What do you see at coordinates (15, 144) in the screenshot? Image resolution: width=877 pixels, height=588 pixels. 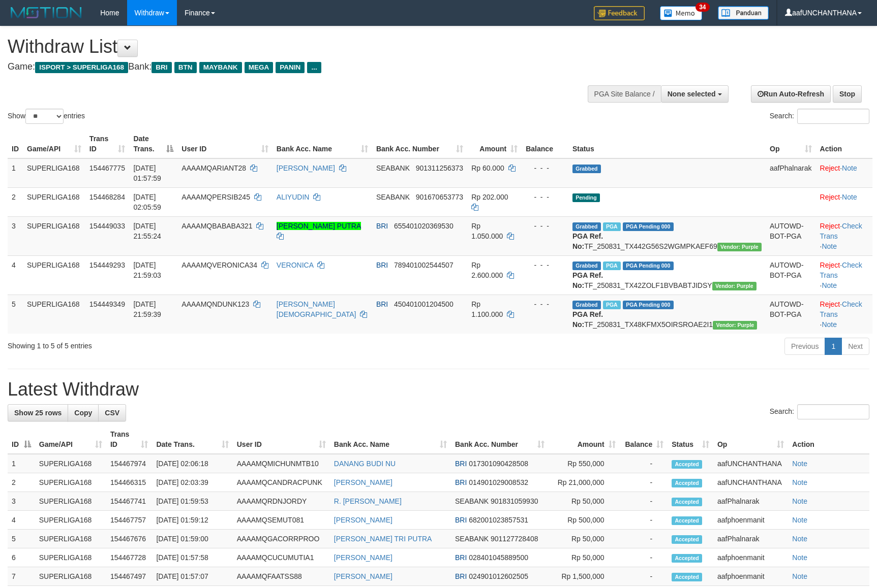 I see `th: ID` at bounding box center [15, 144].